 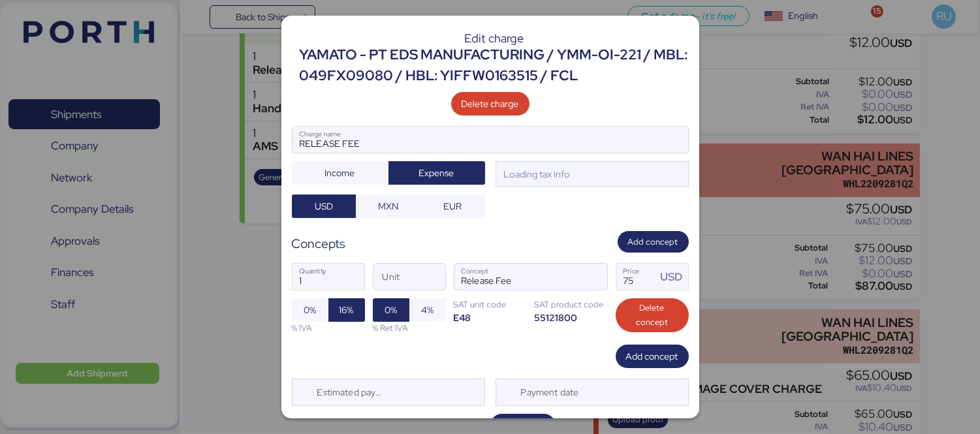 I want to click on div: E48, so click(x=490, y=317).